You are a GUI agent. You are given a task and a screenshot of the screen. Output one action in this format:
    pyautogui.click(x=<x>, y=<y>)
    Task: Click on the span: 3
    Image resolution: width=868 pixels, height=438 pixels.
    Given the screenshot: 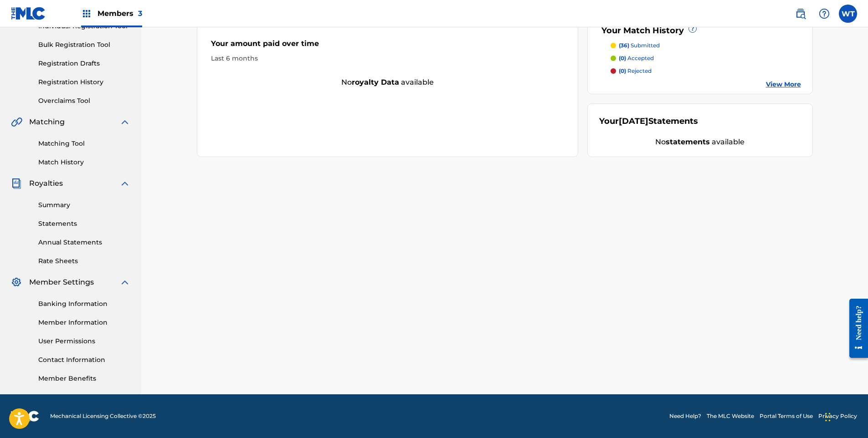 What is the action you would take?
    pyautogui.click(x=140, y=13)
    